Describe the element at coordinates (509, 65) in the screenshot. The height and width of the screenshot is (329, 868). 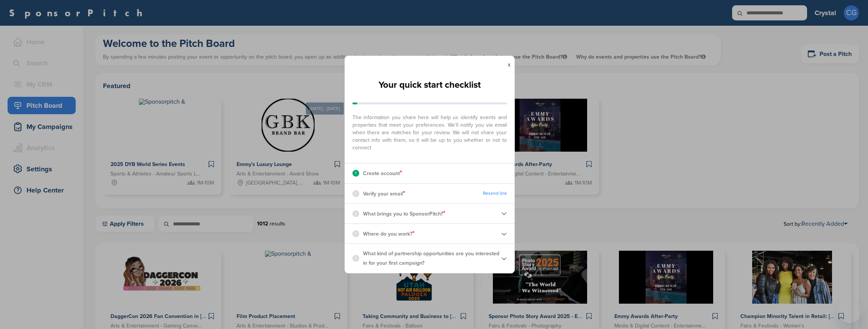
I see `a: x` at that location.